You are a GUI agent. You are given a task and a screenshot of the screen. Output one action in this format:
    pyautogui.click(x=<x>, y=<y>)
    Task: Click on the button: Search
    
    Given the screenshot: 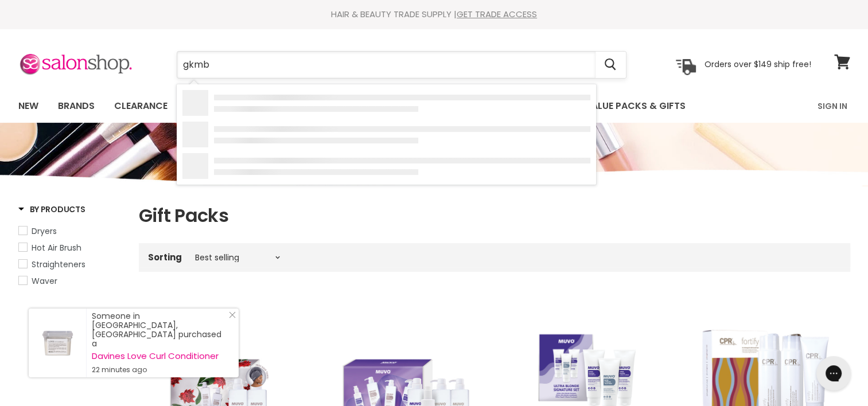 What is the action you would take?
    pyautogui.click(x=610, y=65)
    